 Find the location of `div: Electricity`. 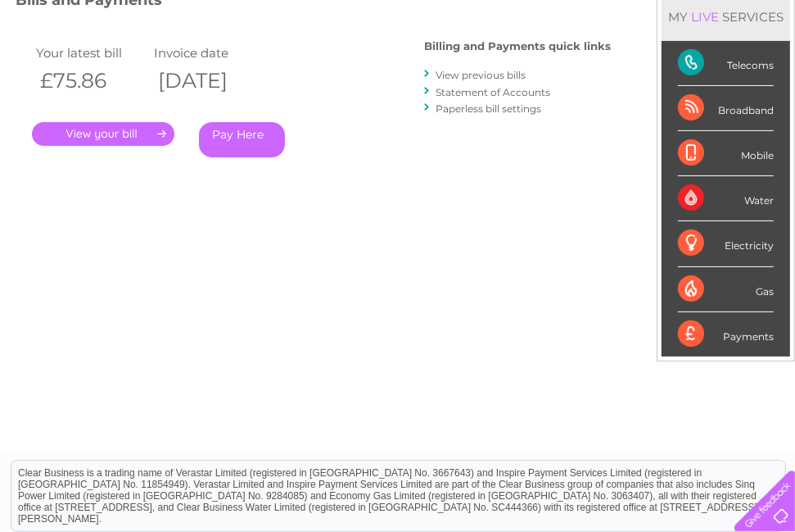

div: Electricity is located at coordinates (726, 243).